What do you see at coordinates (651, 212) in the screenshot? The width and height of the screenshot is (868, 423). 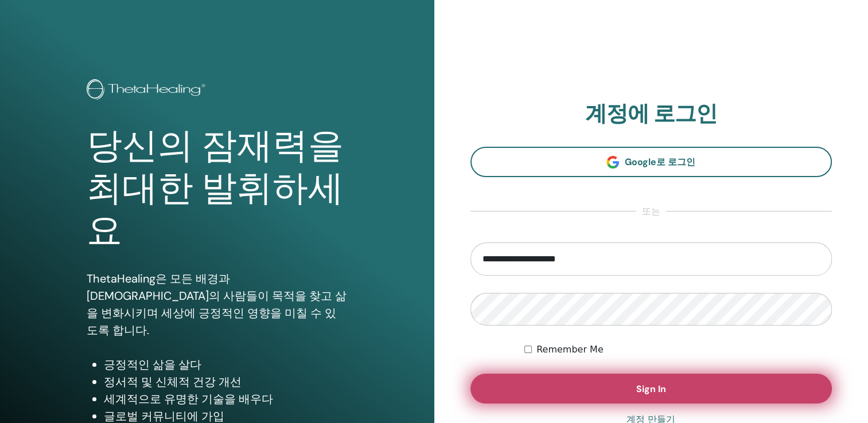 I see `span: 또는` at bounding box center [651, 212].